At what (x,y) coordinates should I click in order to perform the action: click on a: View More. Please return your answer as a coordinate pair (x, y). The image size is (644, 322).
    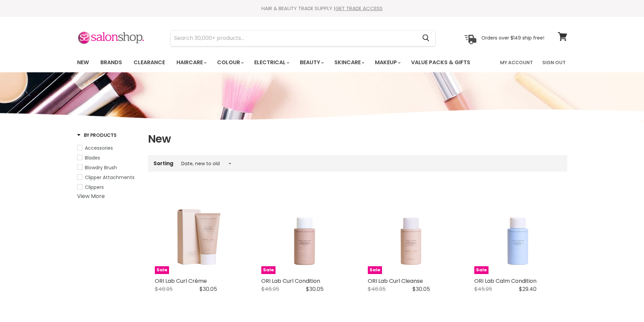
    Looking at the image, I should click on (91, 196).